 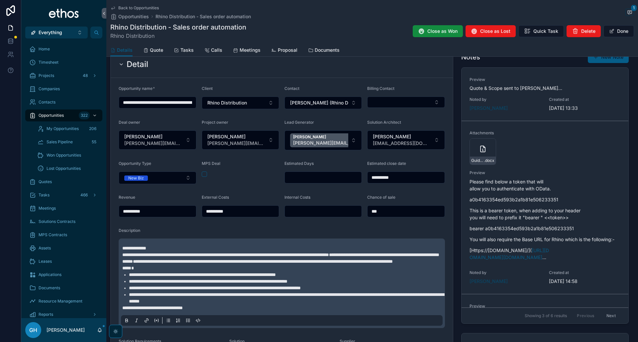 I want to click on span: Resource Management, so click(x=60, y=302).